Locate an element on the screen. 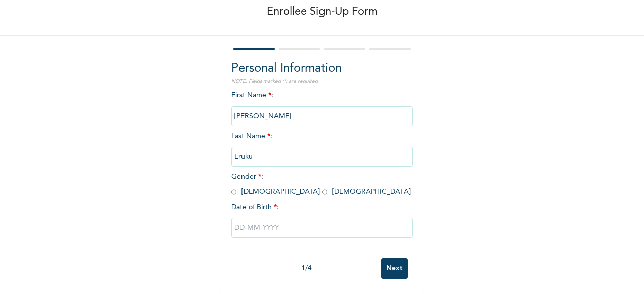 Image resolution: width=644 pixels, height=294 pixels. span: First Name : is located at coordinates (322, 106).